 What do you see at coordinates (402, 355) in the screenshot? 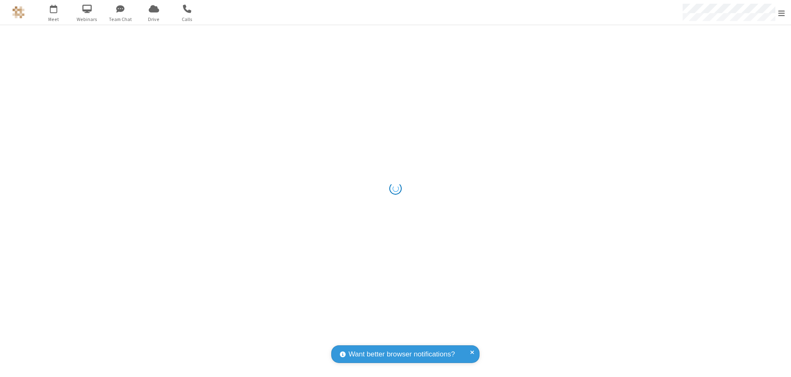
I see `span: Want better browser notifications?` at bounding box center [402, 355].